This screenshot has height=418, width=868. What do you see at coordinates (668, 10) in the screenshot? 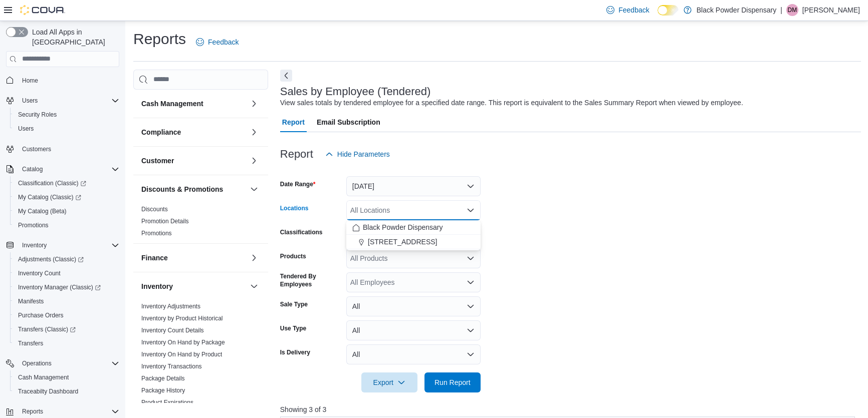
I see `input: Dark Mode` at bounding box center [668, 10].